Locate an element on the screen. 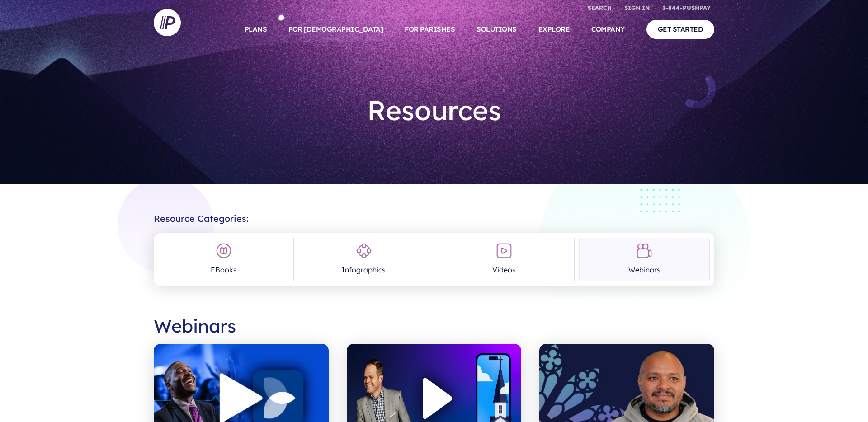 This screenshot has width=868, height=422. a: PLANS is located at coordinates (256, 30).